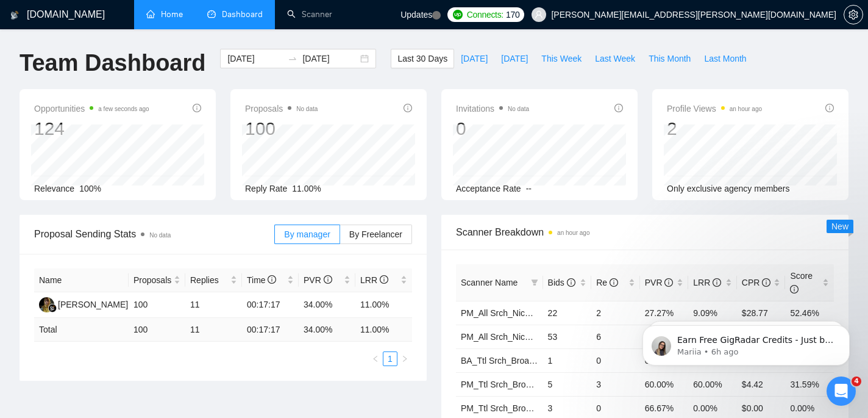 This screenshot has width=868, height=418. What do you see at coordinates (725, 59) in the screenshot?
I see `span: Last Month` at bounding box center [725, 59].